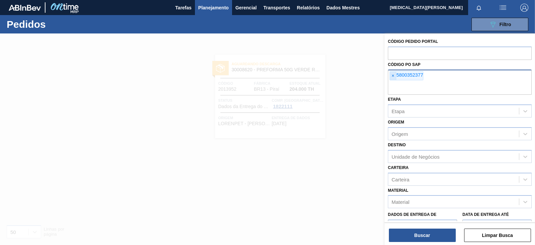 The height and width of the screenshot is (245, 535). What do you see at coordinates (479, 8) in the screenshot?
I see `button: Notificações` at bounding box center [479, 8].